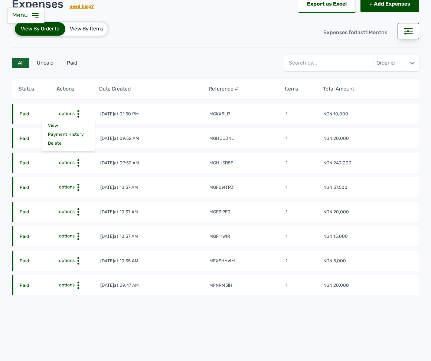 This screenshot has height=361, width=431. Describe the element at coordinates (126, 114) in the screenshot. I see `span: at 01:50 PM` at that location.